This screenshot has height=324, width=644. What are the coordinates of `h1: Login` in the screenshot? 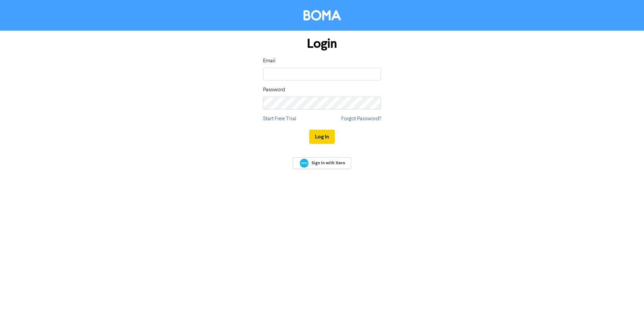 It's located at (322, 44).